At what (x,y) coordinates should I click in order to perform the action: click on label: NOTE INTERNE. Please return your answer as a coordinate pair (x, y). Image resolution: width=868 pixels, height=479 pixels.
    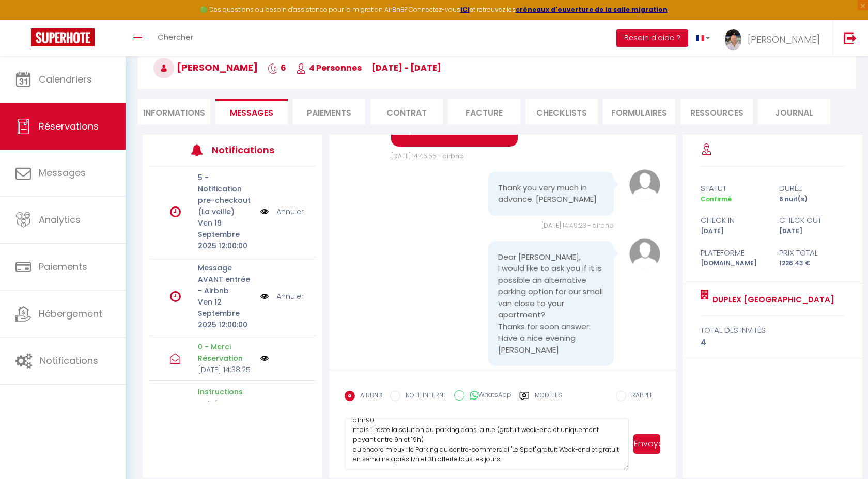
    Looking at the image, I should click on (423, 396).